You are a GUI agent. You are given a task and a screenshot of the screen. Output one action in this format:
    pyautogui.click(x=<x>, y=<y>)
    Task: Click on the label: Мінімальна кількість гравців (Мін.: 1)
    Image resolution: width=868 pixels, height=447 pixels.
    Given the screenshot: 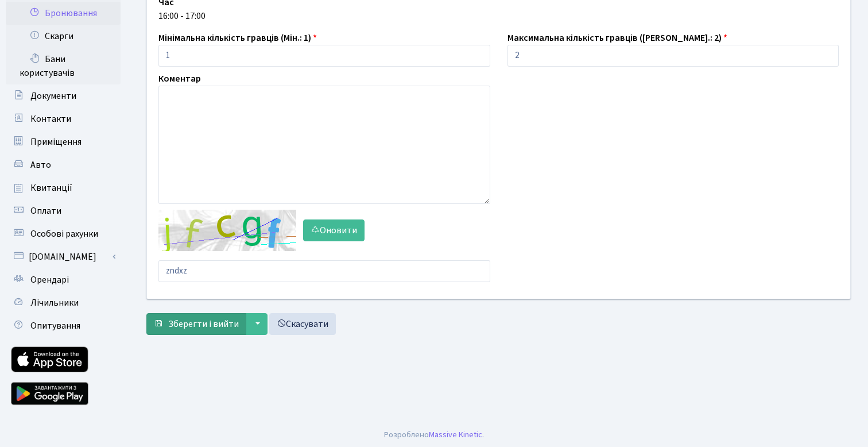 What is the action you would take?
    pyautogui.click(x=238, y=38)
    